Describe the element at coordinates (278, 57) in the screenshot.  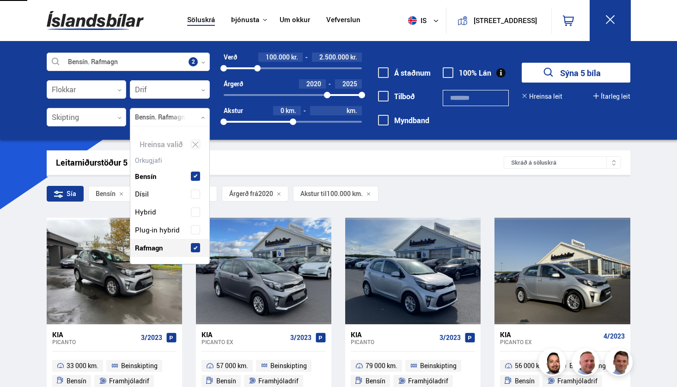
I see `span: 100.000` at that location.